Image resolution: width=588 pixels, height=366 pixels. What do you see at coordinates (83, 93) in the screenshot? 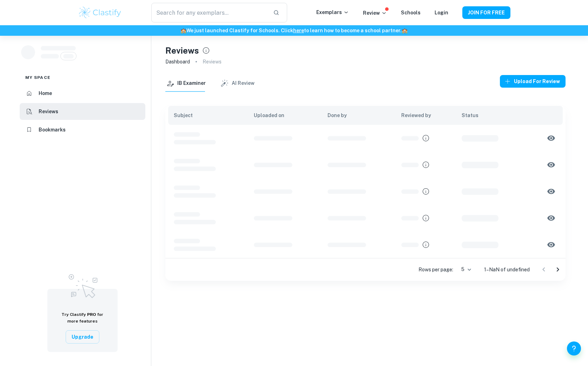
I see `a: Home` at bounding box center [83, 93].